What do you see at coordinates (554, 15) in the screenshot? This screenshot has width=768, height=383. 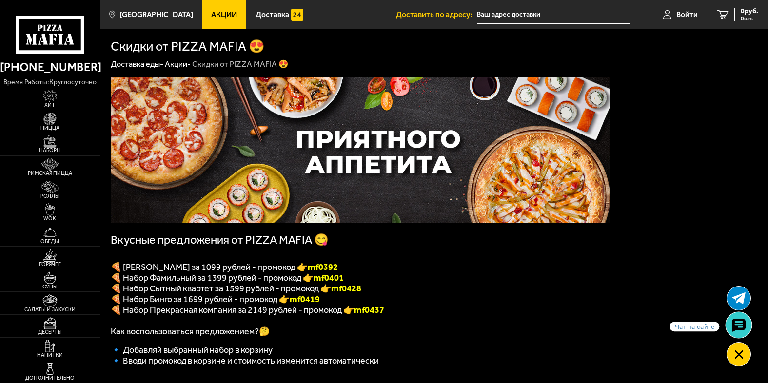 I see `input: Ваш адрес доставки` at bounding box center [554, 15].